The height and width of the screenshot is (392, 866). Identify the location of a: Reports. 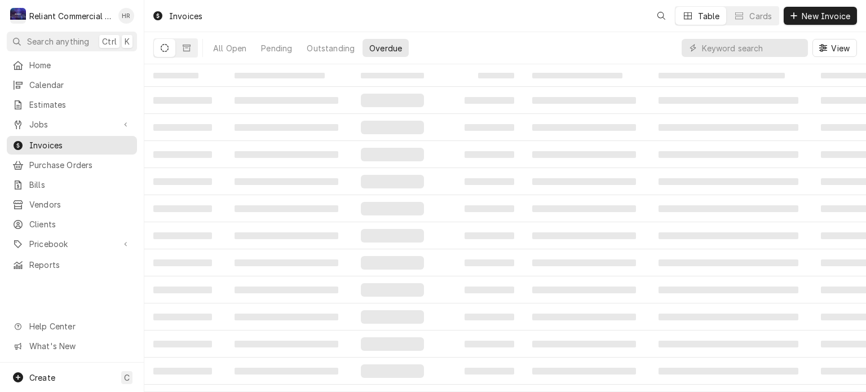
(72, 264).